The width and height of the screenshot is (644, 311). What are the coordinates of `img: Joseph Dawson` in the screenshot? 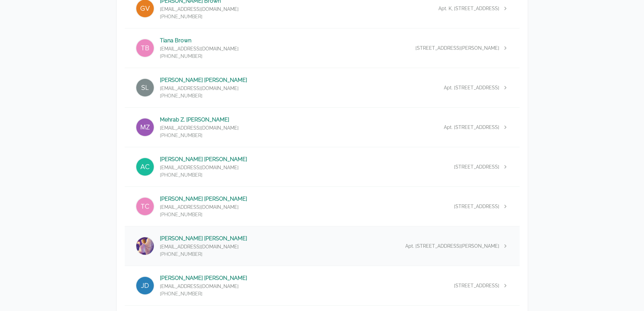 It's located at (145, 286).